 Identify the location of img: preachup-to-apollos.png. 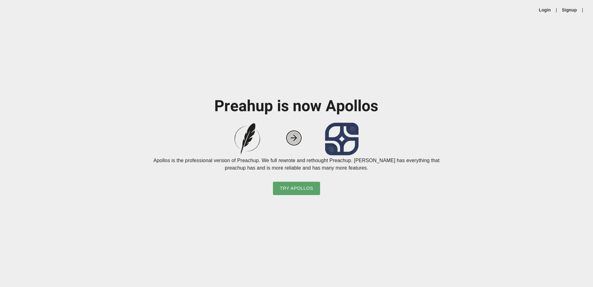
(296, 139).